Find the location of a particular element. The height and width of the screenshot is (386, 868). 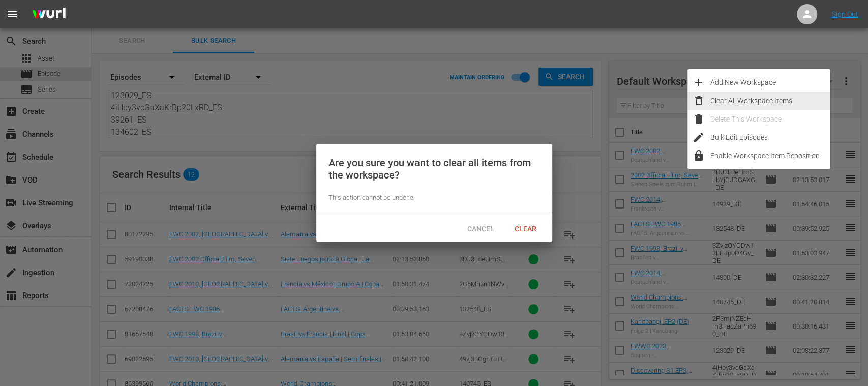

div: Enable Workspace Item Reposition is located at coordinates (770, 156).